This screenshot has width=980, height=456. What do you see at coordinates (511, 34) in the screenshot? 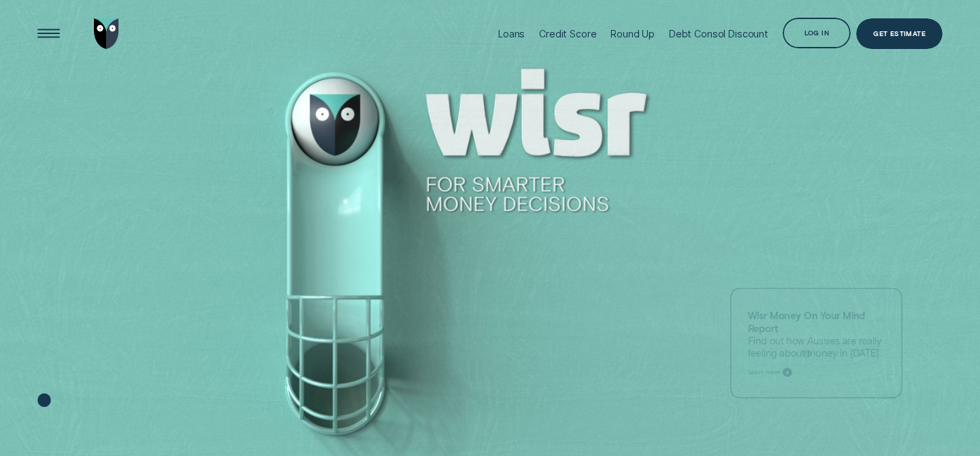
I see `div: Loans` at bounding box center [511, 34].